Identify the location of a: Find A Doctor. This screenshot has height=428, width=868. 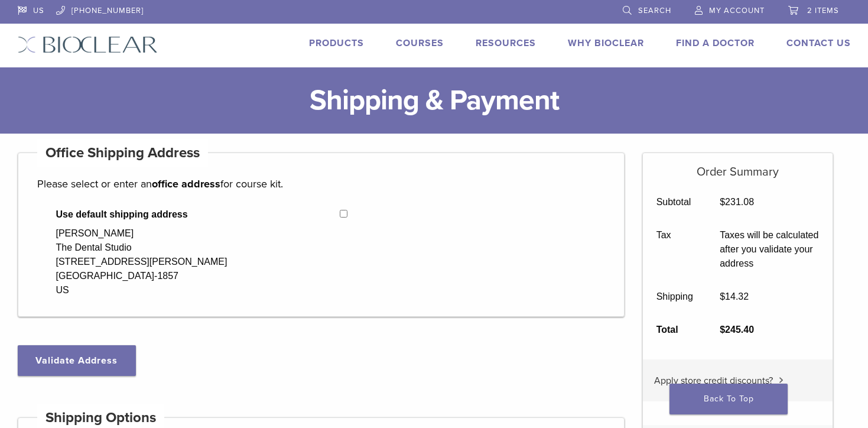
(715, 43).